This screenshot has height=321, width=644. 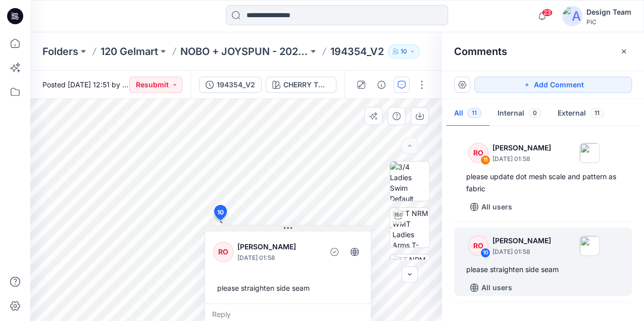 What do you see at coordinates (519, 113) in the screenshot?
I see `button: Internal` at bounding box center [519, 113].